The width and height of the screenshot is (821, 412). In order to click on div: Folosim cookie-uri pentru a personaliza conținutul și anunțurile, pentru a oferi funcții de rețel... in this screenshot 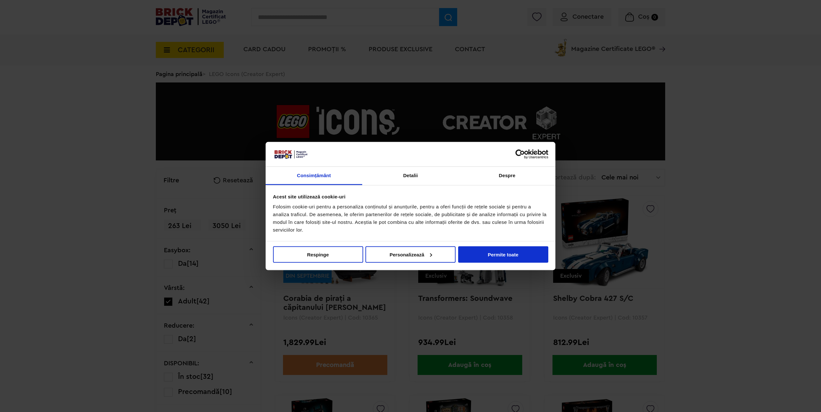, I will do `click(411, 218)`.